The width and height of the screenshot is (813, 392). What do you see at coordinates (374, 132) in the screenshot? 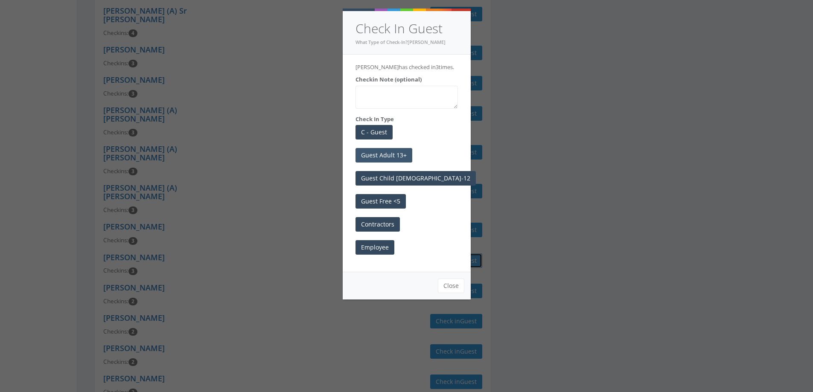
I see `button: C - Guest` at bounding box center [374, 132].